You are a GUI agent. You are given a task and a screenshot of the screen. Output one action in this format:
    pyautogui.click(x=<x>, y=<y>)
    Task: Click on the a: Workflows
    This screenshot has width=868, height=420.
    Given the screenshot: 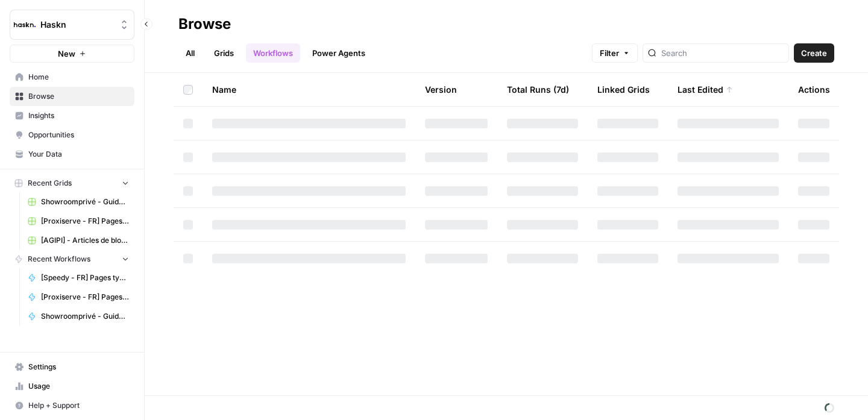 What is the action you would take?
    pyautogui.click(x=273, y=53)
    